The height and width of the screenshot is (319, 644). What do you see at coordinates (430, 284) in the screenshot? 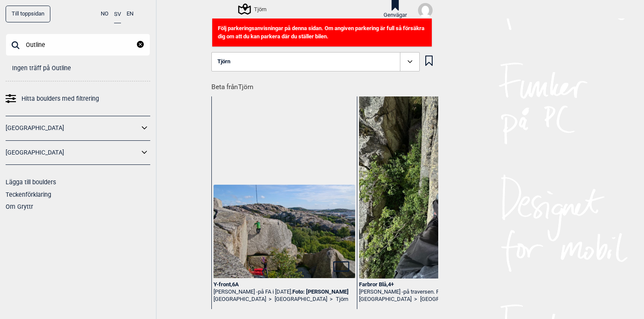
I see `div: Farbror Blå , 4+` at bounding box center [430, 284].